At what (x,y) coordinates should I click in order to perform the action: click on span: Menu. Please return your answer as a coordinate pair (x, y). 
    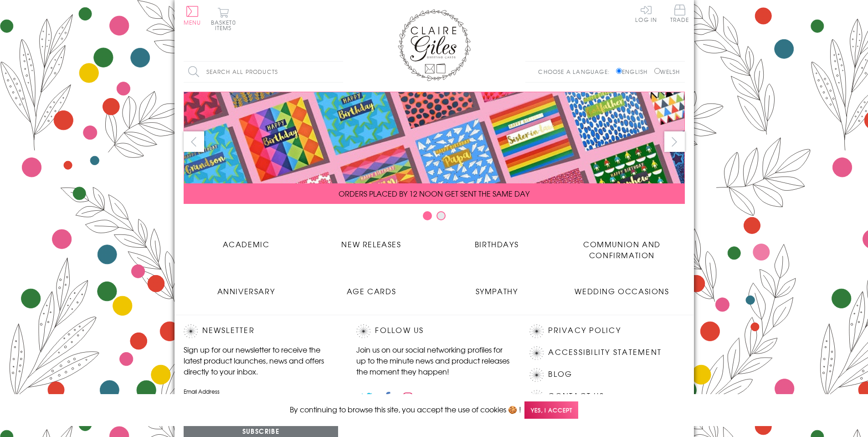
    Looking at the image, I should click on (193, 22).